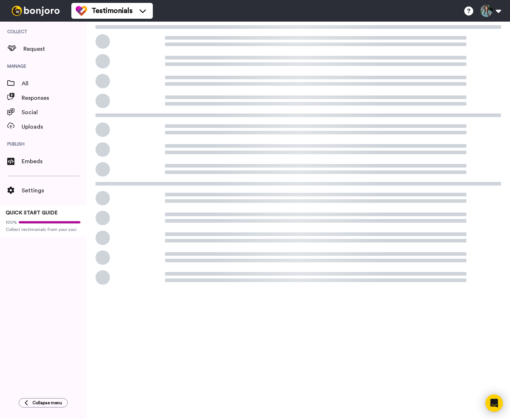 This screenshot has width=510, height=419. I want to click on span: Social, so click(54, 112).